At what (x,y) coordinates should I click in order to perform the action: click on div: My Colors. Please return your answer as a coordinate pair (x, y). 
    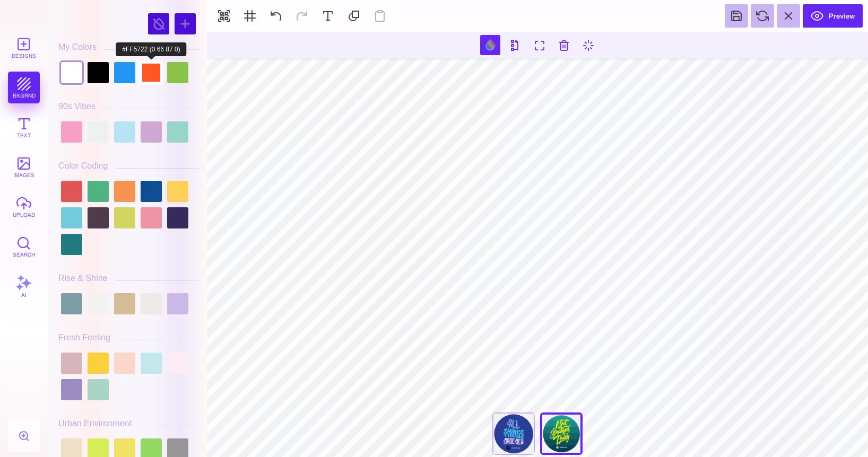
    Looking at the image, I should click on (78, 47).